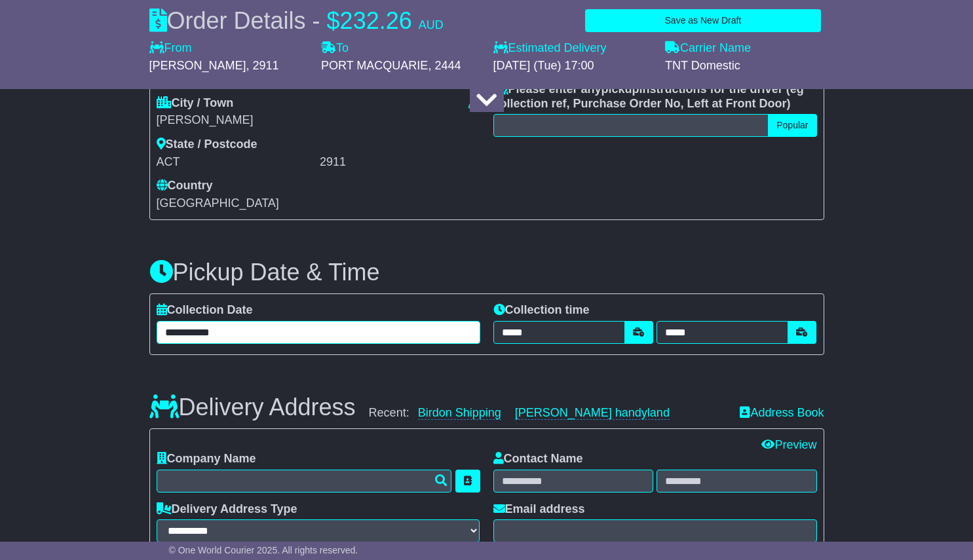 This screenshot has height=560, width=973. What do you see at coordinates (745, 66) in the screenshot?
I see `div: TNT Domestic` at bounding box center [745, 66].